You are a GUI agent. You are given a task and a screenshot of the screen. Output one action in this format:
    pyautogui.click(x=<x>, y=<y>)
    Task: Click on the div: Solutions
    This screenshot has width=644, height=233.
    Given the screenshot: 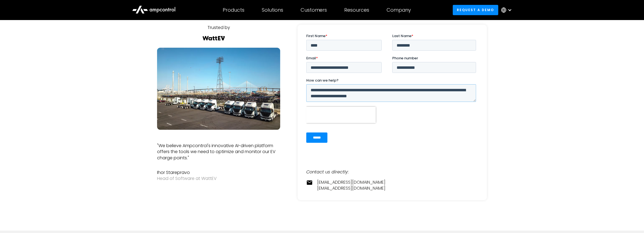 What is the action you would take?
    pyautogui.click(x=273, y=10)
    